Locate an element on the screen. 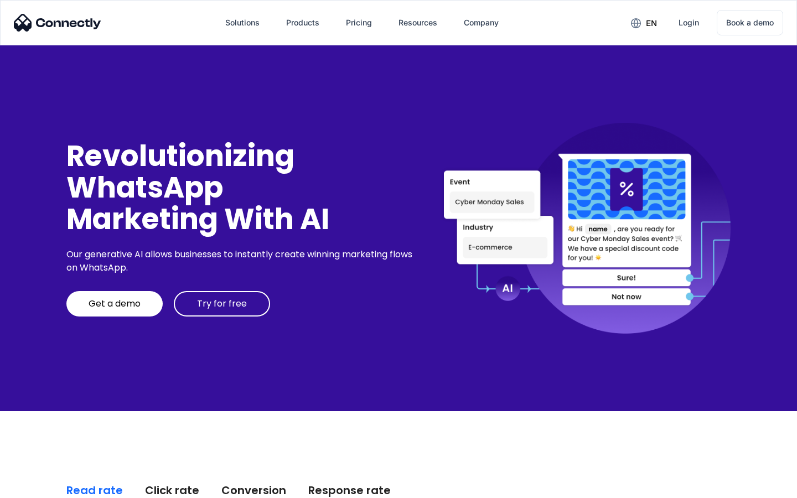 This screenshot has width=797, height=498. img: Connectly Logo is located at coordinates (58, 23).